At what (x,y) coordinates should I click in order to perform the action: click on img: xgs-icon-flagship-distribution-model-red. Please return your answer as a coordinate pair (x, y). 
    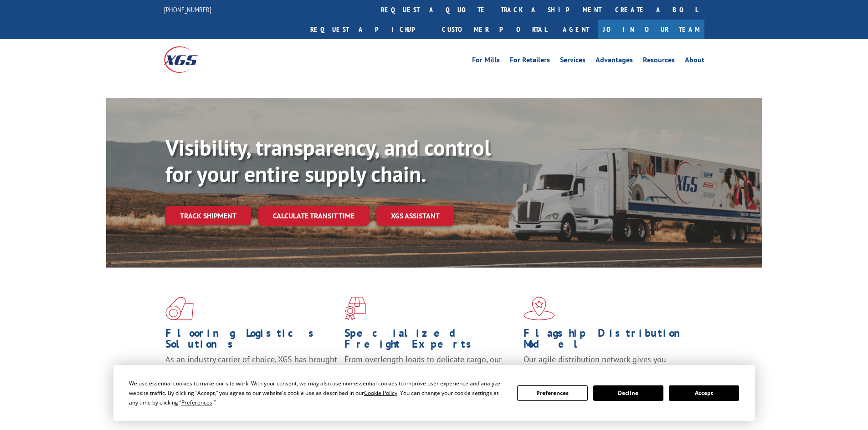
    Looking at the image, I should click on (539, 309).